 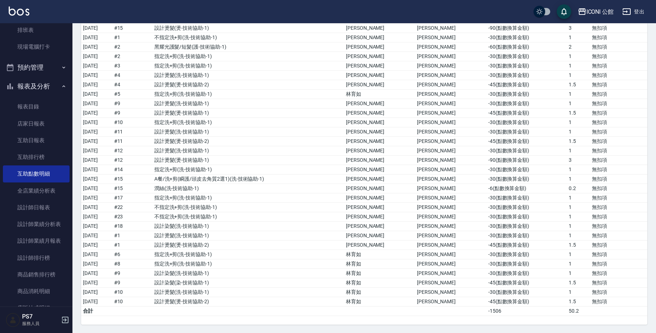 What do you see at coordinates (132, 47) in the screenshot?
I see `td: # 2` at bounding box center [132, 47].